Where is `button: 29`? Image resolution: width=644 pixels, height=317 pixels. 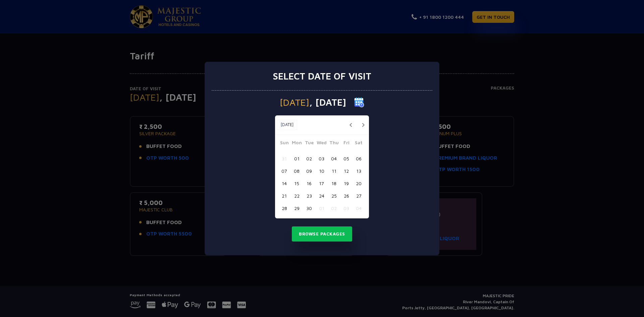 button: 29 is located at coordinates (297, 208).